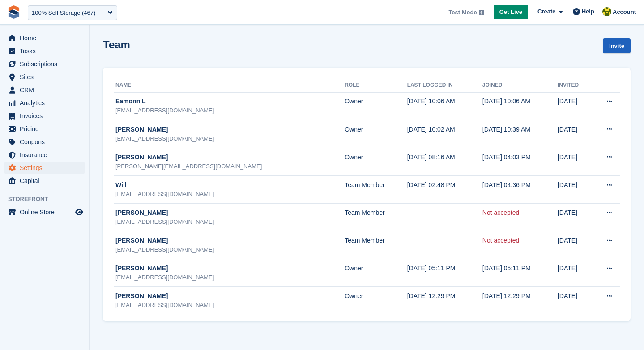 The width and height of the screenshot is (644, 350). What do you see at coordinates (624, 12) in the screenshot?
I see `span: Account` at bounding box center [624, 12].